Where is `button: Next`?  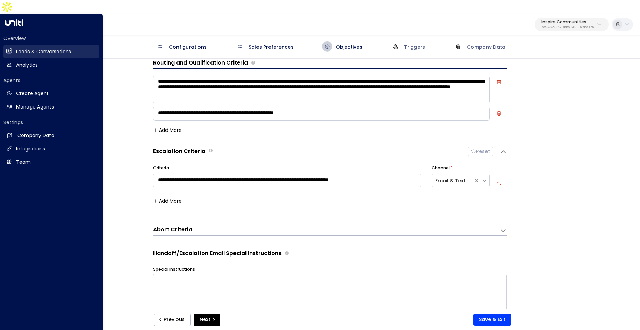 button: Next is located at coordinates (207, 320).